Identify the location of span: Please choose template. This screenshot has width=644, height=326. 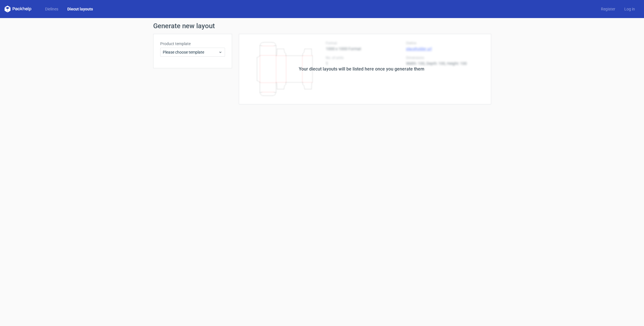
(191, 52).